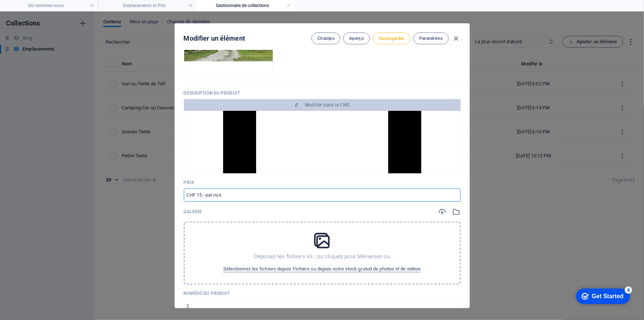 The image size is (644, 320). I want to click on button: Aperçu, so click(356, 38).